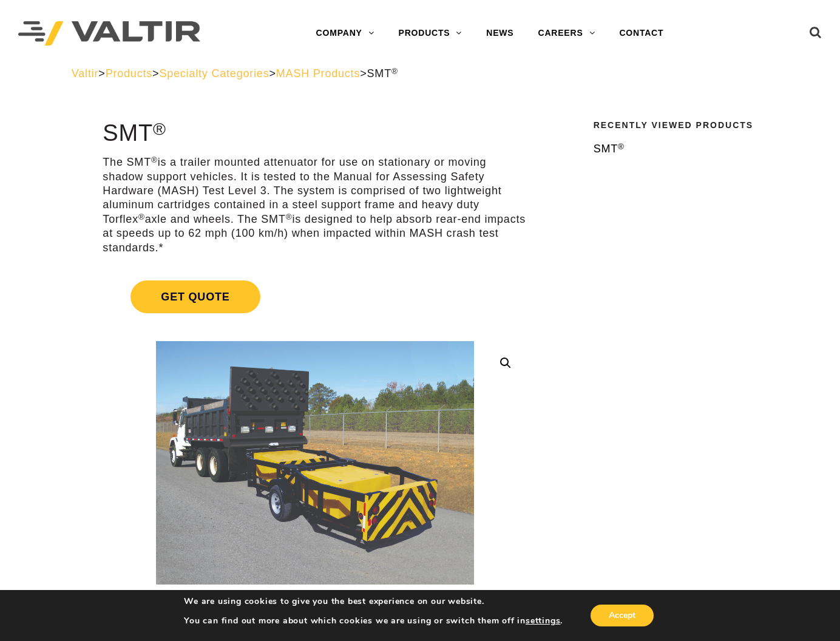 The image size is (840, 641). Describe the element at coordinates (373, 602) in the screenshot. I see `p: We are using cookies to give you the best experience on our website.` at that location.